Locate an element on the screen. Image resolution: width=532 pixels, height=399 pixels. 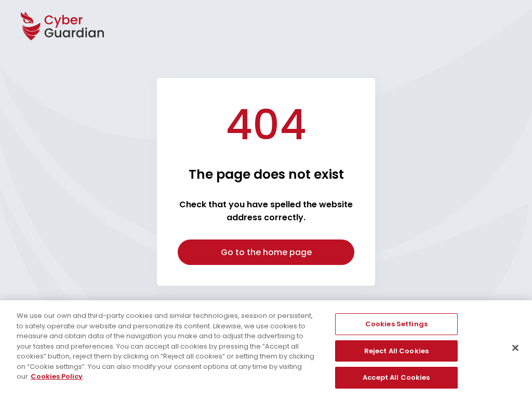
strong: Check that you have spelled the website address correctly. is located at coordinates (266, 211).